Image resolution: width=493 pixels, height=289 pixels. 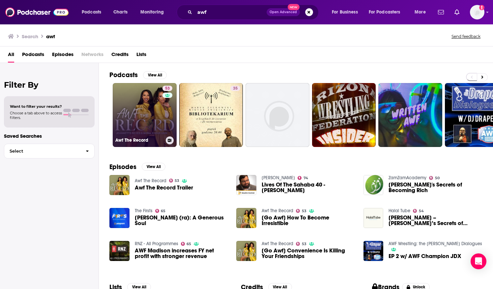 What do you see at coordinates (425, 256) in the screenshot?
I see `span: EP 2 w/ AWF Champion JDX` at bounding box center [425, 256].